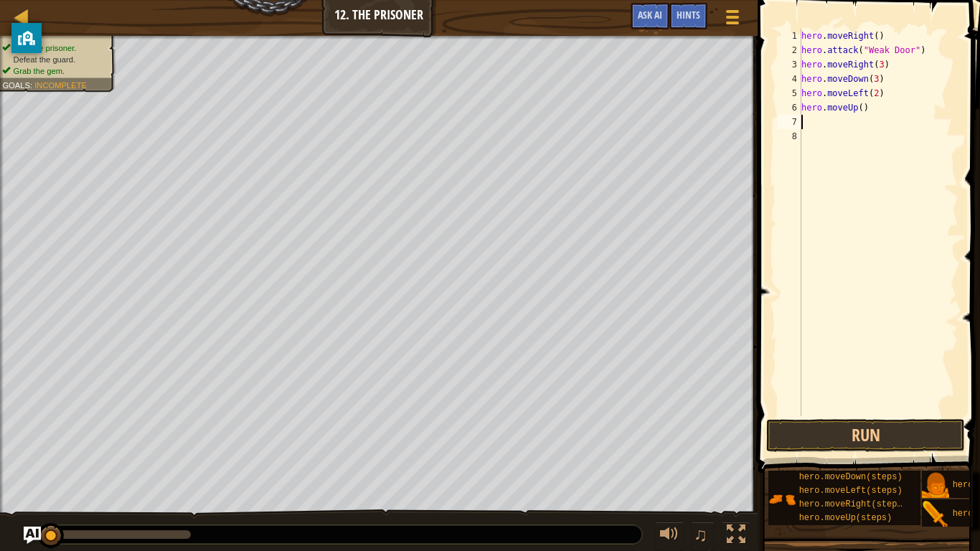 The height and width of the screenshot is (551, 980). What do you see at coordinates (54, 60) in the screenshot?
I see `li: Defeat the guard.` at bounding box center [54, 60].